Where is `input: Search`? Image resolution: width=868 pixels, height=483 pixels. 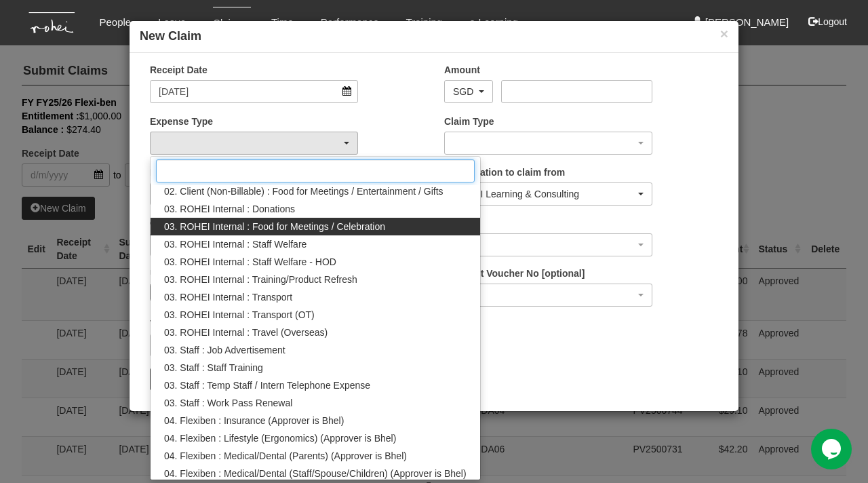
input: Search is located at coordinates (315, 171).